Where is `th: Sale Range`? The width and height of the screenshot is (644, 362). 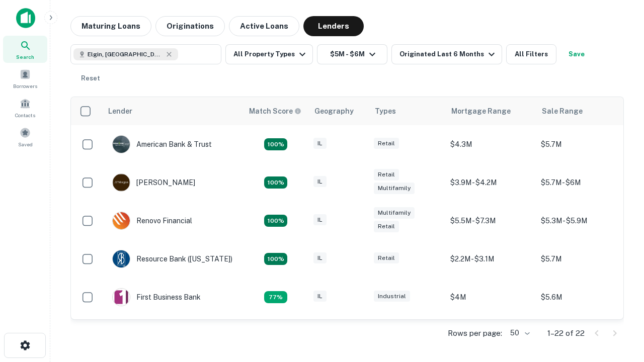
th: Sale Range is located at coordinates (581, 111).